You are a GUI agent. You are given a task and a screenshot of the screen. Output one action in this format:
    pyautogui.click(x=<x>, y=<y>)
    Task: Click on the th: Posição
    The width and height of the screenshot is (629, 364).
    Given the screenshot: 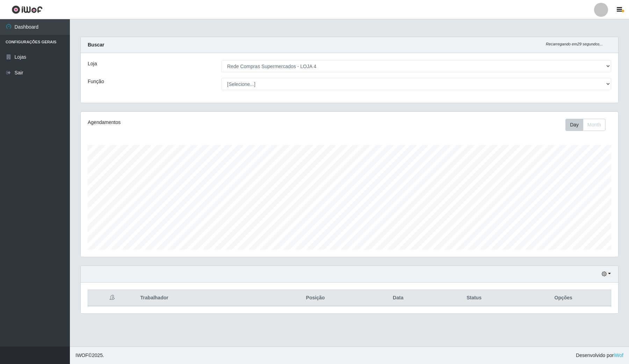 What is the action you would take?
    pyautogui.click(x=315, y=298)
    